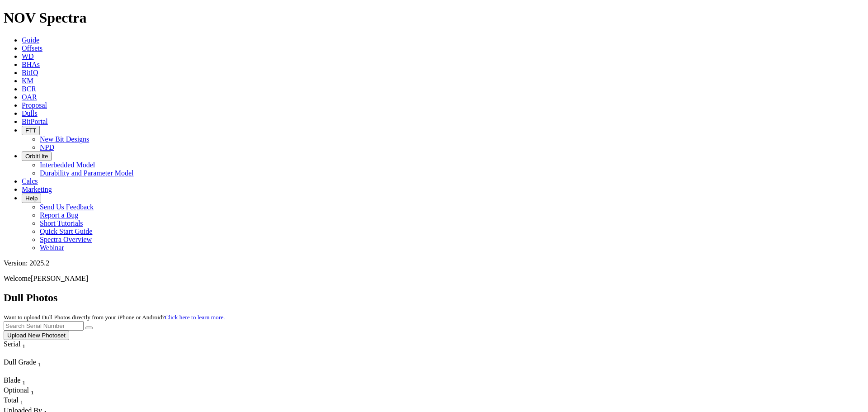 This screenshot has width=868, height=412. What do you see at coordinates (31, 198) in the screenshot?
I see `button: Help` at bounding box center [31, 198].